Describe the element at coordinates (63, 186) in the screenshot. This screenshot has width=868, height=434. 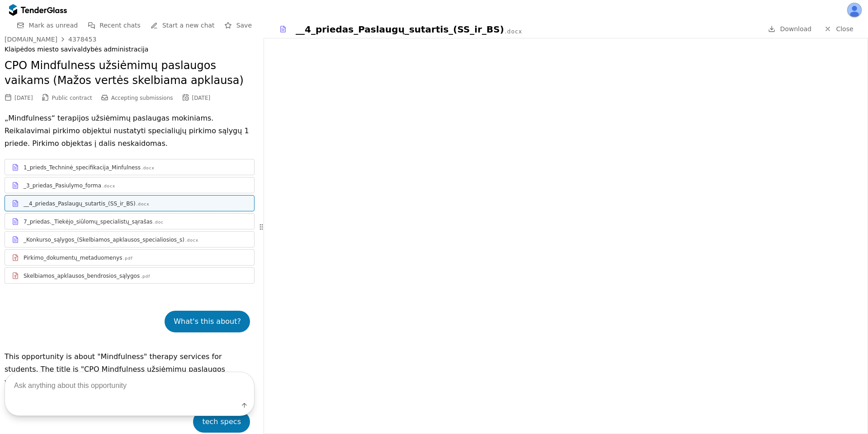
I see `div: _3_priedas_Pasiulymo_forma` at that location.